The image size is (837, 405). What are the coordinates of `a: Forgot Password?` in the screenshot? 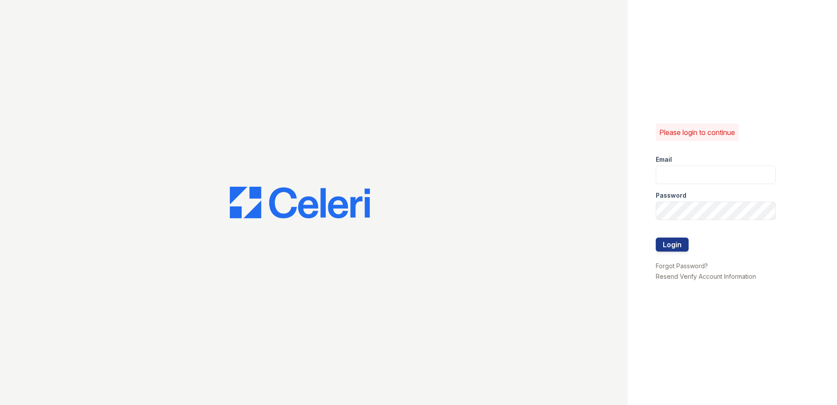 It's located at (682, 265).